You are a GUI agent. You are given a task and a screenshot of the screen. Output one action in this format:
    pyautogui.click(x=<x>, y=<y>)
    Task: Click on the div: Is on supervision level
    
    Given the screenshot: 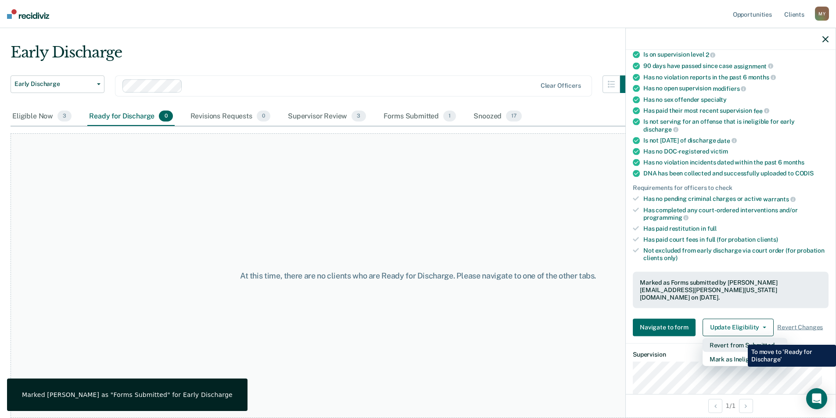 What is the action you would take?
    pyautogui.click(x=736, y=55)
    